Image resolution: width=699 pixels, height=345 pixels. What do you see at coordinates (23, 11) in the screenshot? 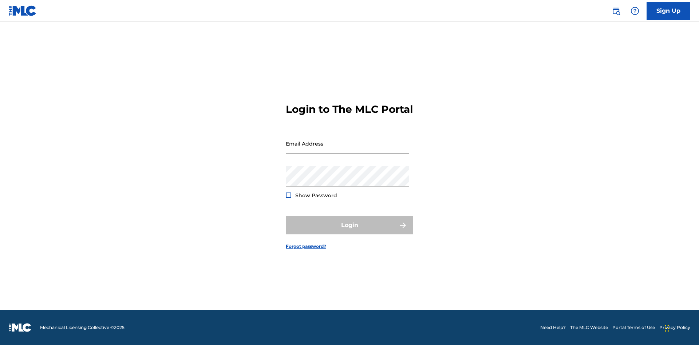
I see `img: MLC Logo` at bounding box center [23, 11].